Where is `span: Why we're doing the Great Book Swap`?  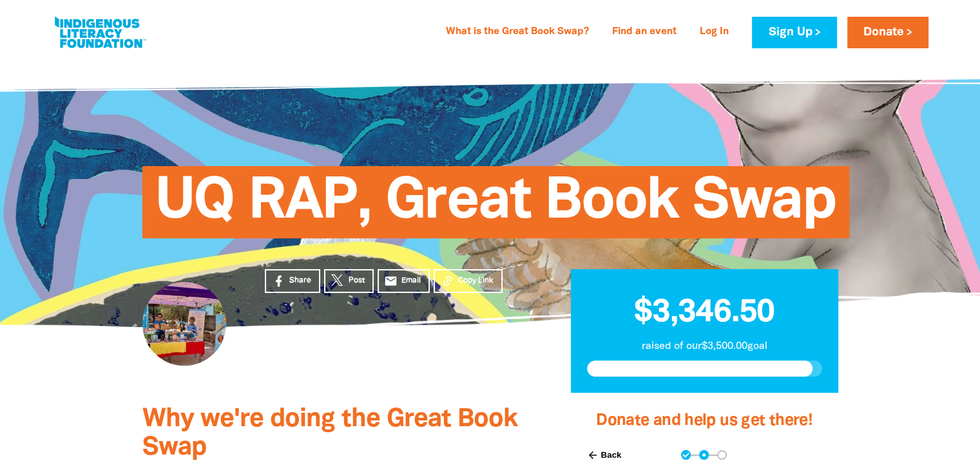
span: Why we're doing the Great Book Swap is located at coordinates (330, 433).